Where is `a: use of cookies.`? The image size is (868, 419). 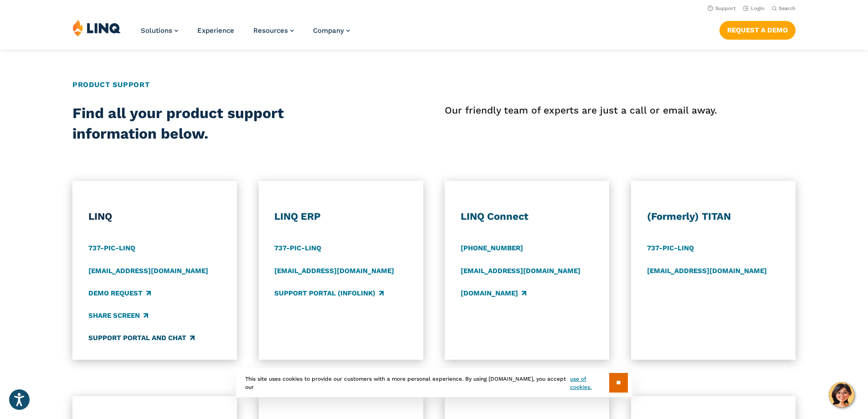
a: use of cookies. is located at coordinates (589, 383).